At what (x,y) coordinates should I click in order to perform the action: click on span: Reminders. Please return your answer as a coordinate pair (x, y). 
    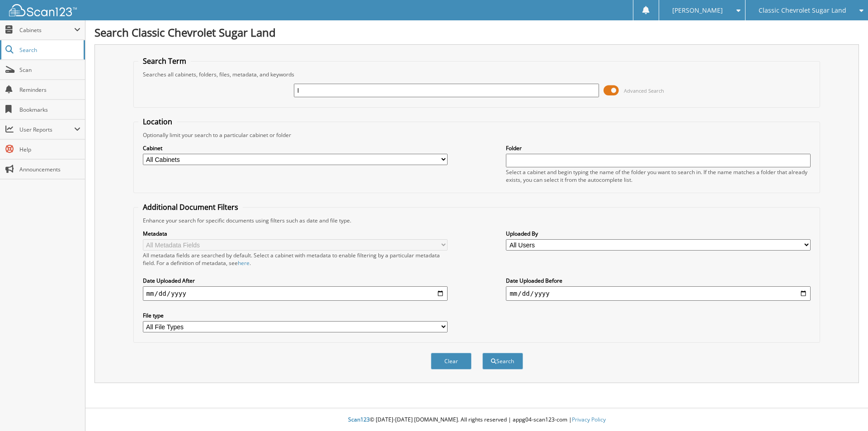
    Looking at the image, I should click on (50, 89).